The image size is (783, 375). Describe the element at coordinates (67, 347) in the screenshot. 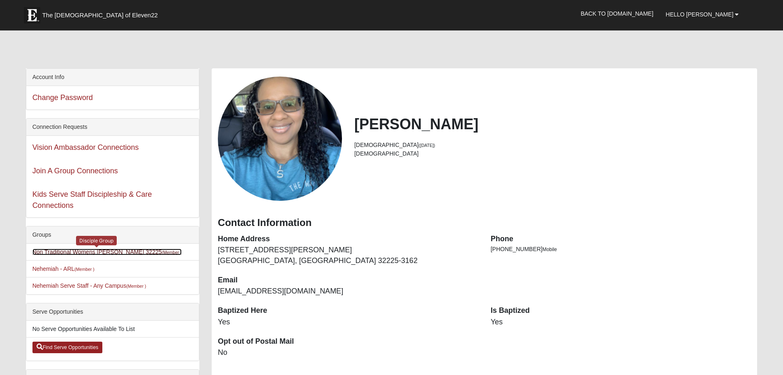

I see `a: Find Serve Opportunities` at that location.